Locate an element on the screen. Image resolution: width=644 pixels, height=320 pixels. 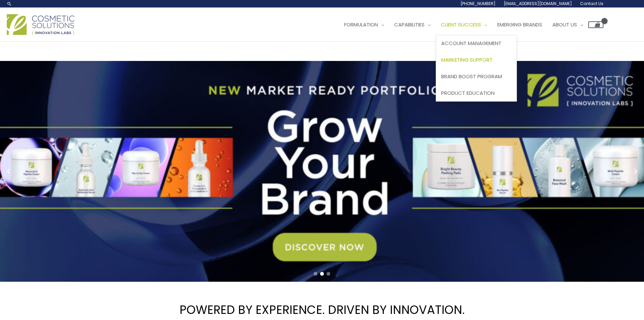
span: Capabilities is located at coordinates (409, 24).